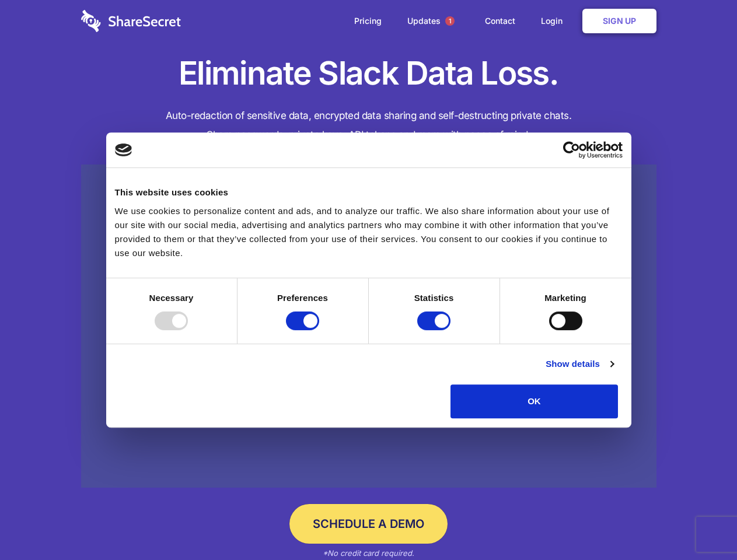  I want to click on a: Schedule a Demo, so click(368, 525).